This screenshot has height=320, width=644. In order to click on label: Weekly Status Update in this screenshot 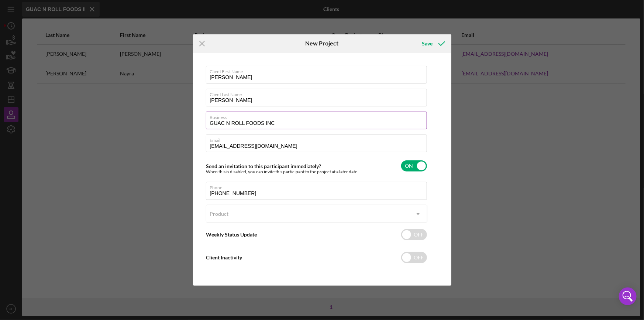, I will do `click(232, 234)`.